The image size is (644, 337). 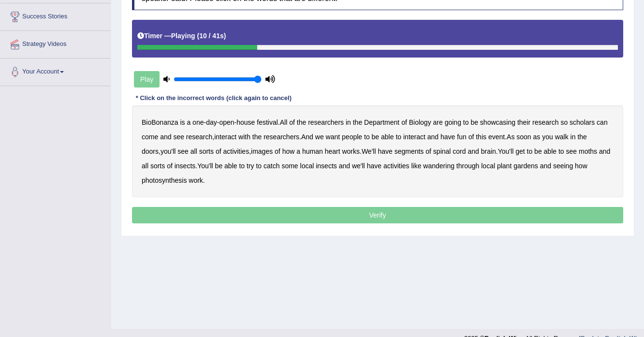 What do you see at coordinates (581, 166) in the screenshot?
I see `b: how` at bounding box center [581, 166].